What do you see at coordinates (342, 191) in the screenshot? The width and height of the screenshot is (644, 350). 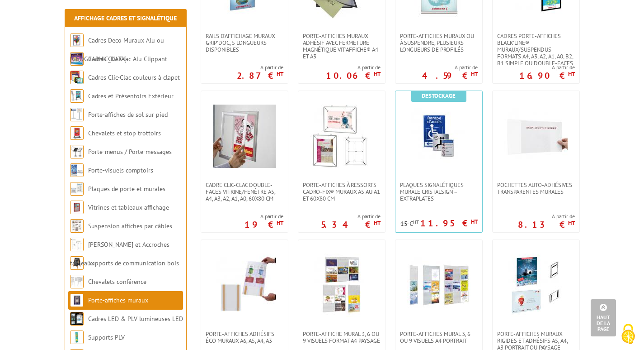 I see `a: Porte-affiches à ressorts Cadro-Fix® muraux A5 au A1 et 60x80 cm` at bounding box center [342, 191].